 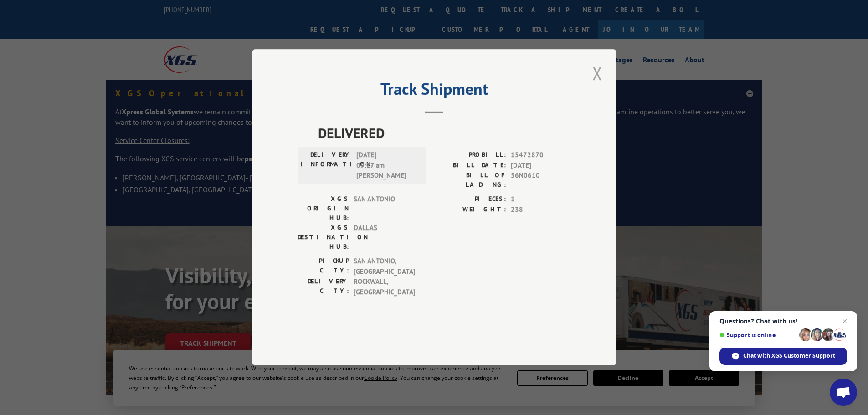 I want to click on span: 1, so click(x=541, y=200).